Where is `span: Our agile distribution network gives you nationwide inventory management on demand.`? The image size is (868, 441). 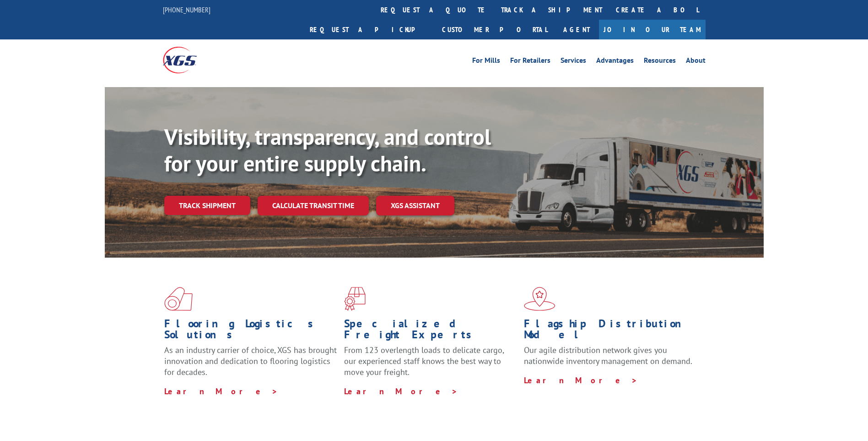 span: Our agile distribution network gives you nationwide inventory management on demand. is located at coordinates (608, 355).